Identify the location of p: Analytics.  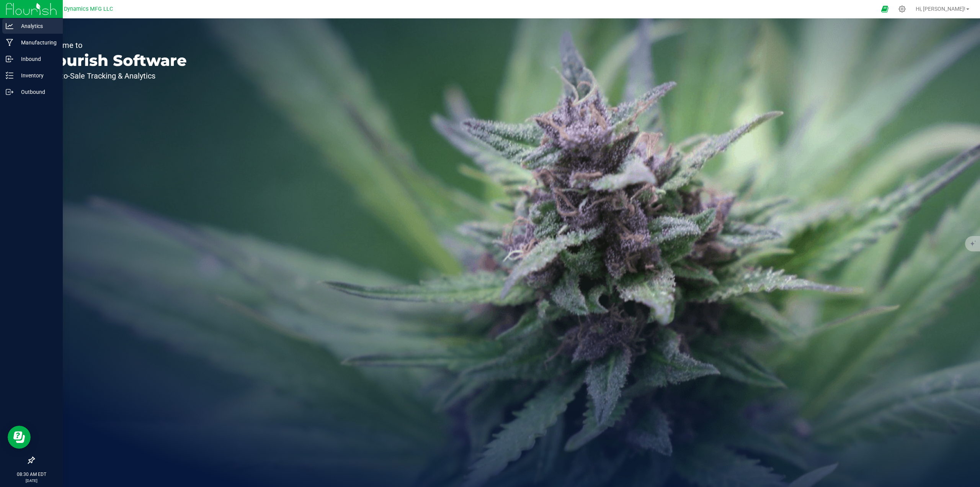
(36, 26).